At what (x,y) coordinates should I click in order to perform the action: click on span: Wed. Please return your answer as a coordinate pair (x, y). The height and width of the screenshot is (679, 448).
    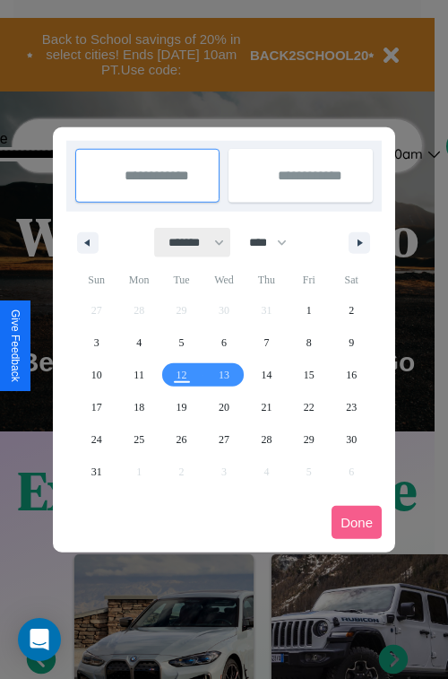
    Looking at the image, I should click on (223, 280).